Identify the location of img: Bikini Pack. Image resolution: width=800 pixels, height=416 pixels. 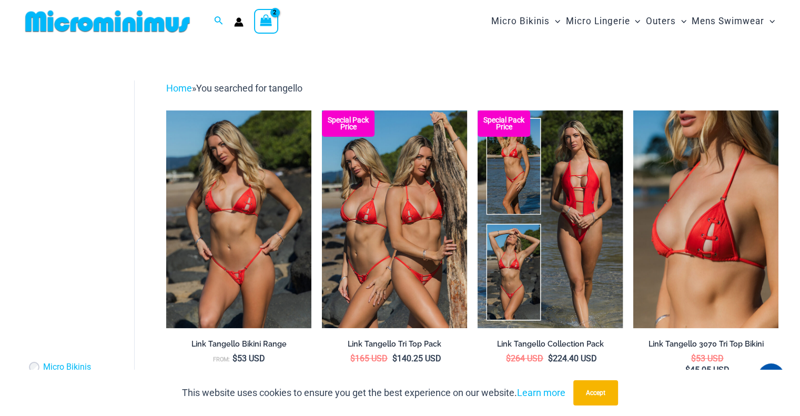
(395, 219).